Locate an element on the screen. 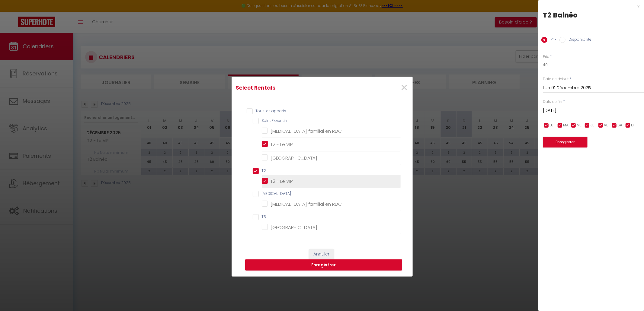 The width and height of the screenshot is (644, 311). label: Date de fin is located at coordinates (552, 101).